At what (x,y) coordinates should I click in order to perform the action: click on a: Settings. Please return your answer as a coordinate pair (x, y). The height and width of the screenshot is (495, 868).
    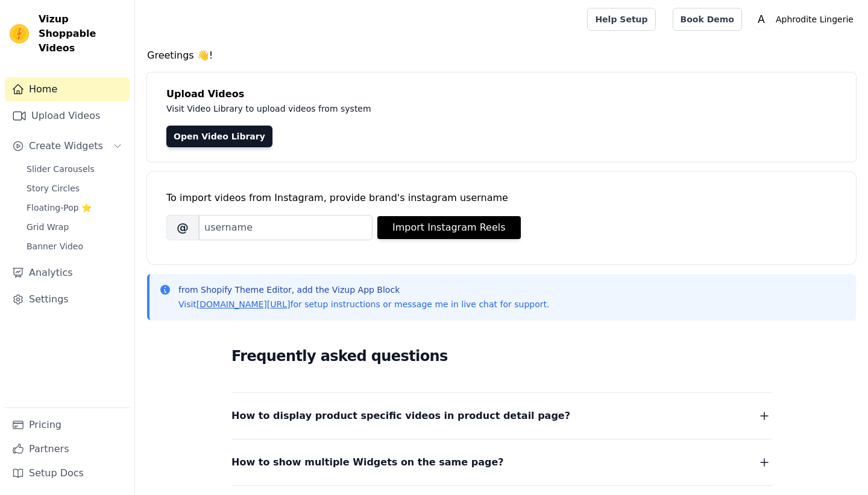
    Looking at the image, I should click on (67, 299).